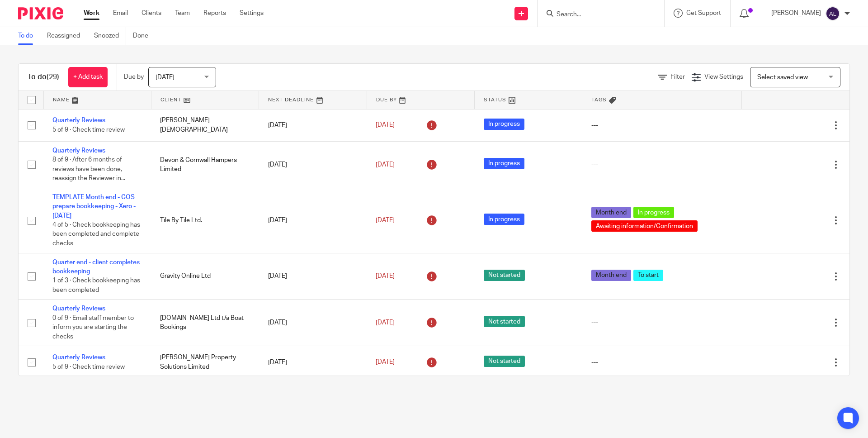 The width and height of the screenshot is (868, 438). What do you see at coordinates (91, 13) in the screenshot?
I see `a: Work` at bounding box center [91, 13].